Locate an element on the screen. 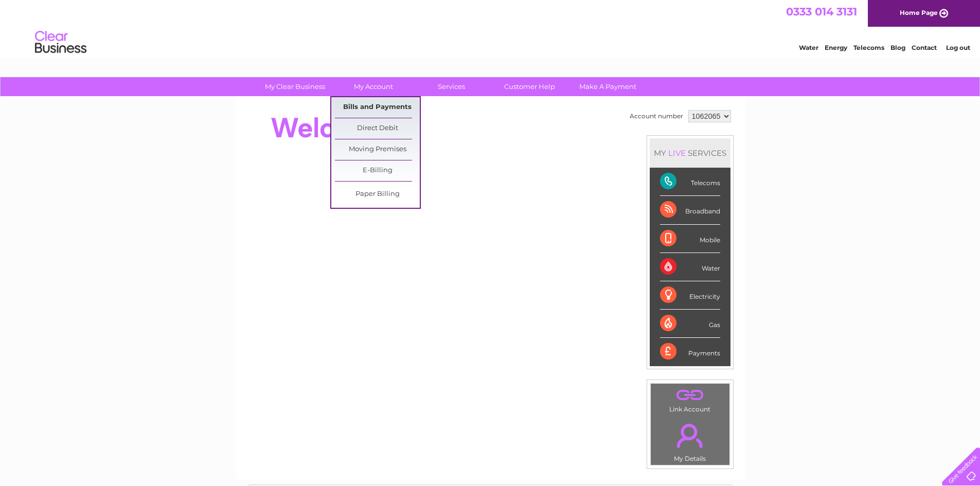 The width and height of the screenshot is (980, 486). div: Payments is located at coordinates (690, 351).